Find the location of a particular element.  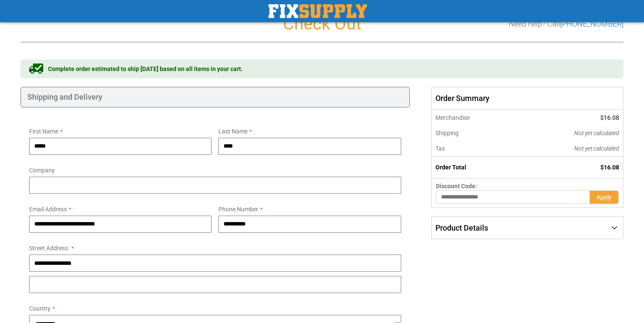

span: Shipping is located at coordinates (447, 133).